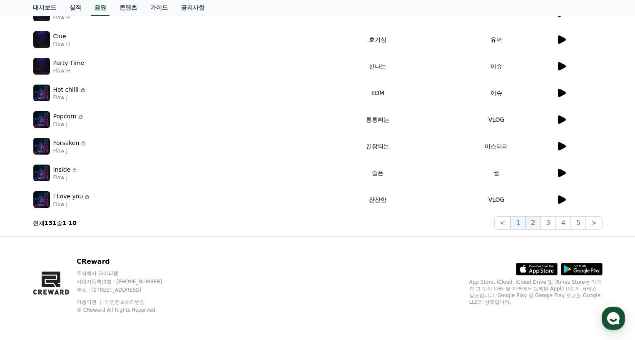  I want to click on p: App Store, iCloud, iCloud Drive 및 iTunes Store는 미국과 그 밖의 나라 및 지역에서 등록된 Apple Inc.의 서비스 상표입니다. Goo..., so click(536, 292).